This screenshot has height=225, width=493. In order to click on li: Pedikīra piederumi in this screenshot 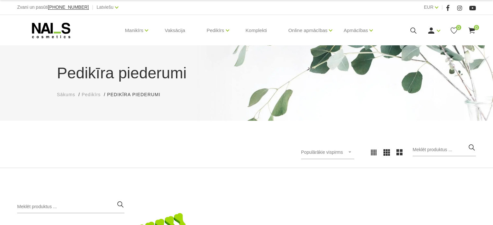, I will do `click(137, 95)`.